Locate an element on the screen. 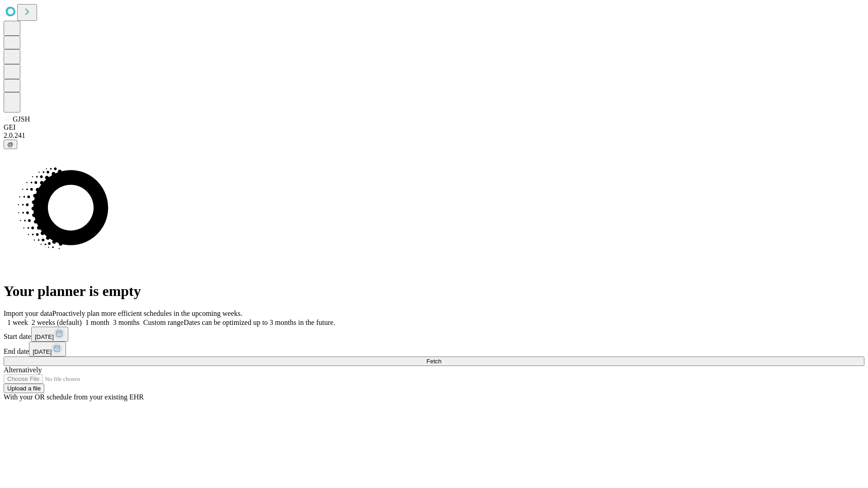 This screenshot has height=488, width=868. span: 1 month is located at coordinates (97, 322).